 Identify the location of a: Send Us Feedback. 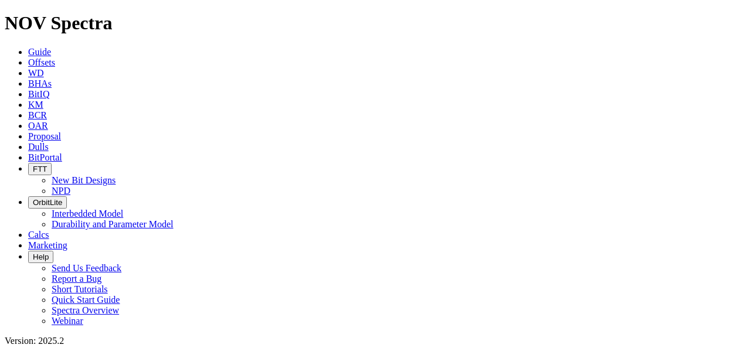
(86, 268).